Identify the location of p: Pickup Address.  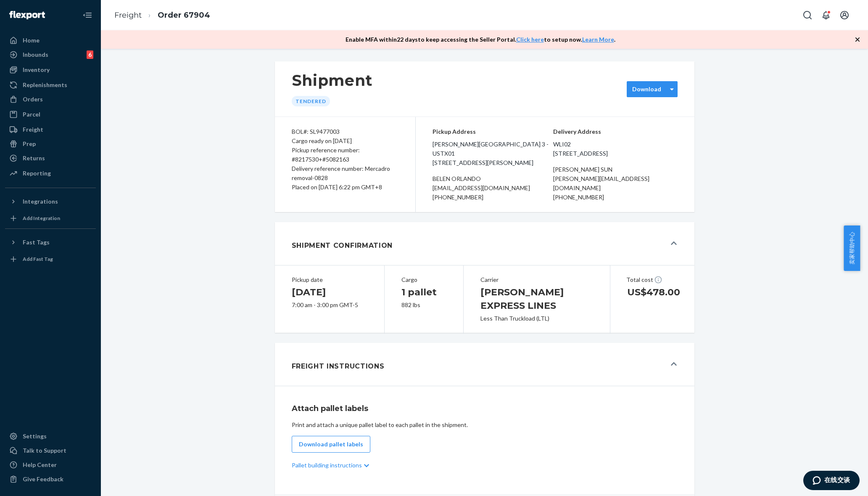
(493, 132).